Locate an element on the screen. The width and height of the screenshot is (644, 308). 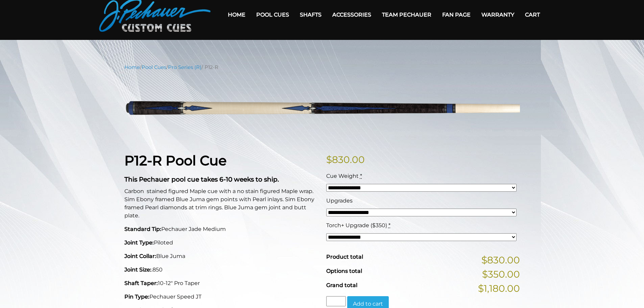
strong: Shaft Taper: is located at coordinates (141, 283).